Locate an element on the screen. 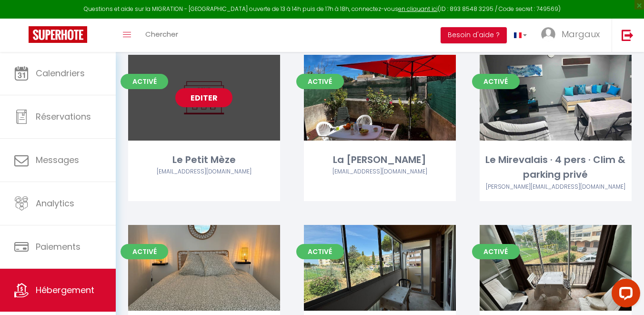  img: Super Booking is located at coordinates (57, 35).